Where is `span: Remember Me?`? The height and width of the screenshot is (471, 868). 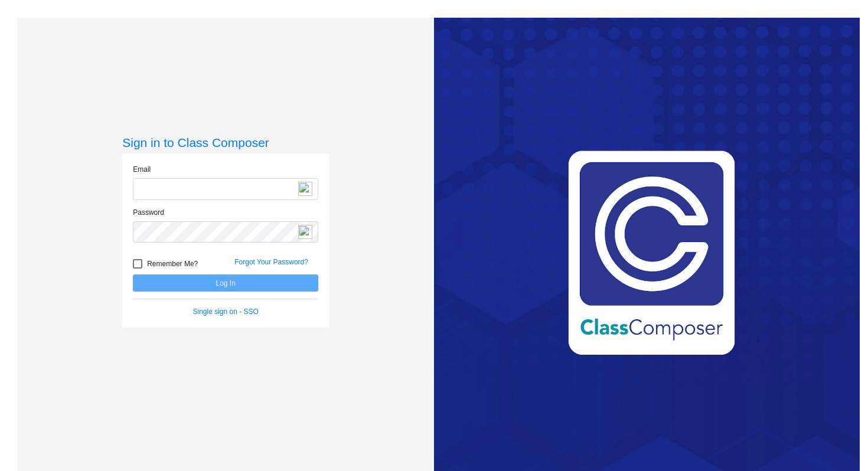
span: Remember Me? is located at coordinates (172, 264).